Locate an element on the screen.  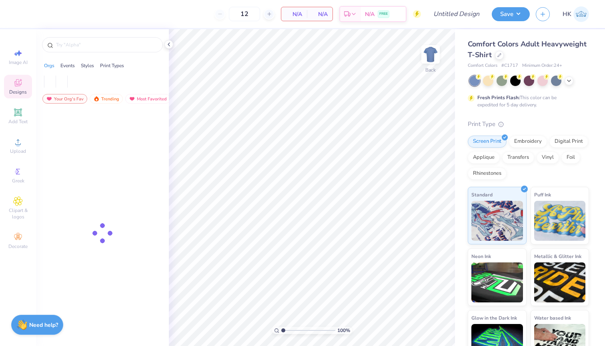
div: This color can be expedited for 5 day delivery. is located at coordinates (526, 101).